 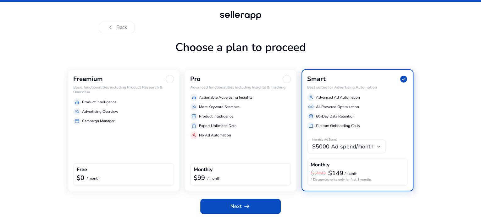 What do you see at coordinates (338, 107) in the screenshot?
I see `p: AI-Powered Optimization` at bounding box center [338, 107].